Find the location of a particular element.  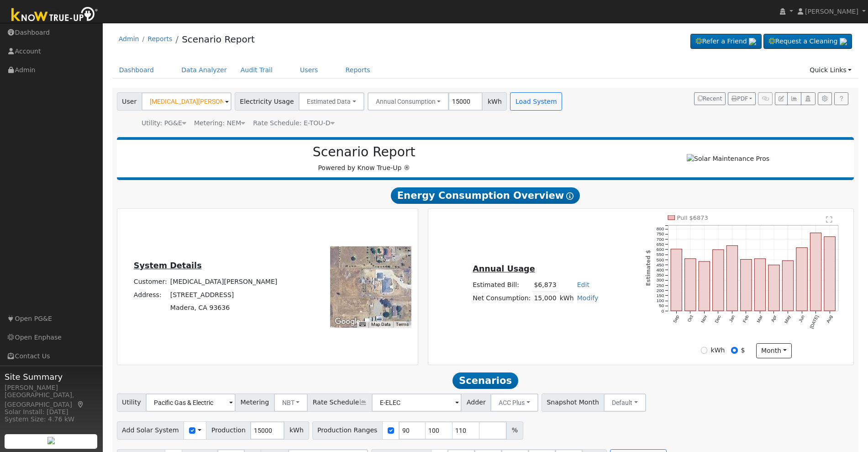

text: Sep is located at coordinates (676, 319).